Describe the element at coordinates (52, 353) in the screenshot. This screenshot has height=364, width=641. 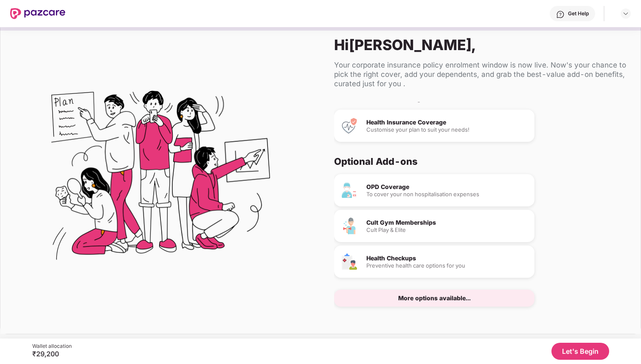
I see `div: ₹29,200` at that location.